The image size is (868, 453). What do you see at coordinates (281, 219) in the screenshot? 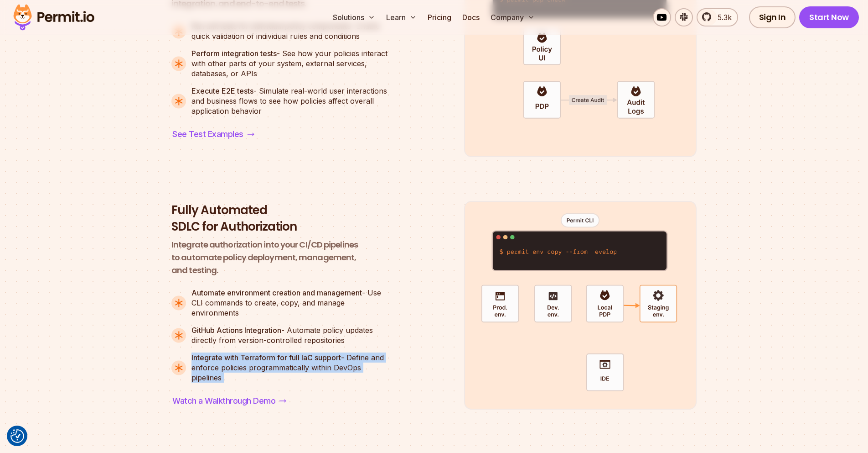
I see `h3: Fully Automated SDLC for Authorization` at bounding box center [281, 219].